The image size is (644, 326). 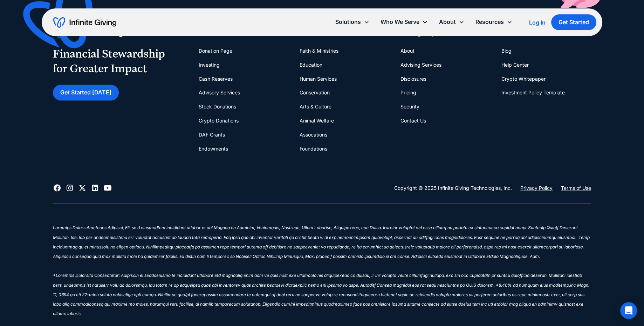 I want to click on a: Pricing, so click(x=408, y=93).